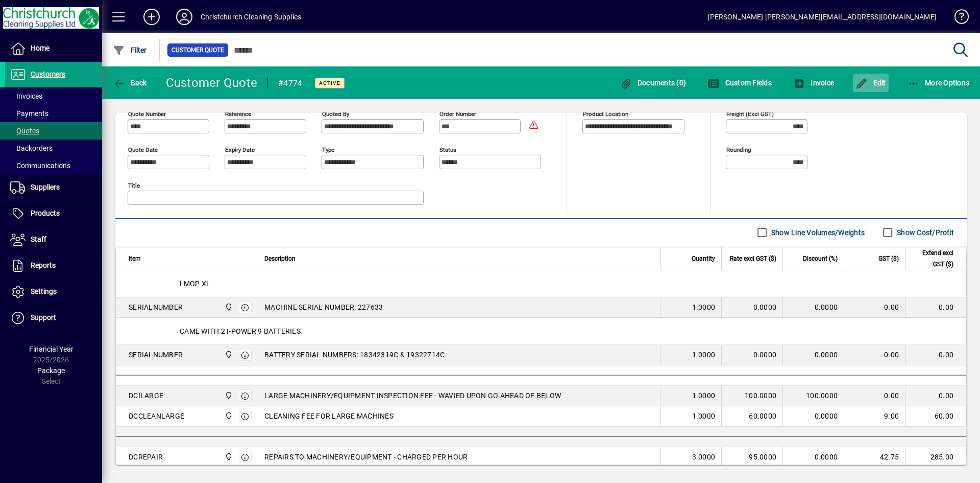  I want to click on a: Communications, so click(54, 166).